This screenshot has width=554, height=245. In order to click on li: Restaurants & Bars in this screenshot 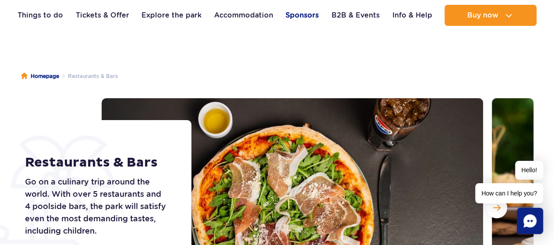, I will do `click(88, 76)`.